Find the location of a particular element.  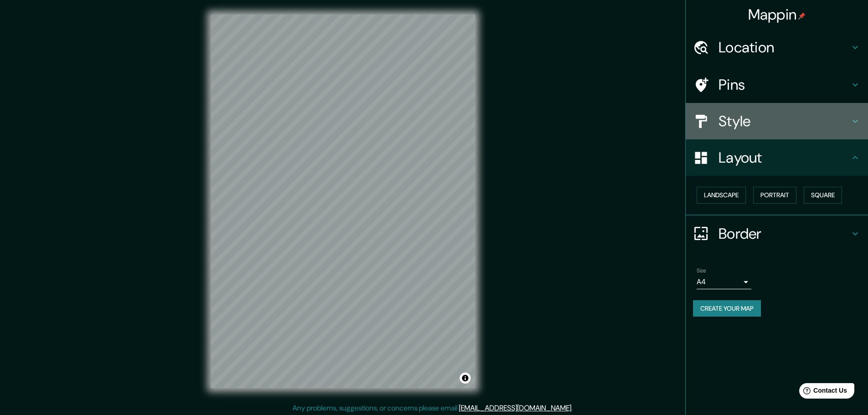

button: Portrait is located at coordinates (775, 195).